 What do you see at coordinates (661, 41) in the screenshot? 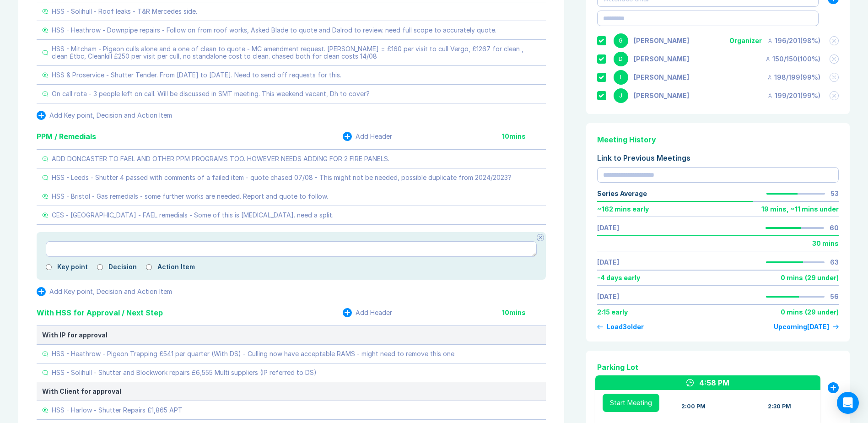
I see `div: Gemma White` at bounding box center [661, 41].